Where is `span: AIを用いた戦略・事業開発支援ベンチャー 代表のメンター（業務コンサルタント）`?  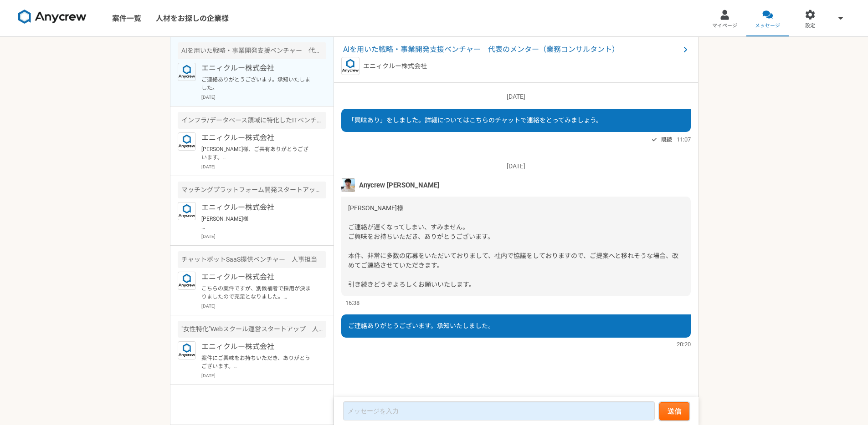 span: AIを用いた戦略・事業開発支援ベンチャー 代表のメンター（業務コンサルタント） is located at coordinates (511, 49).